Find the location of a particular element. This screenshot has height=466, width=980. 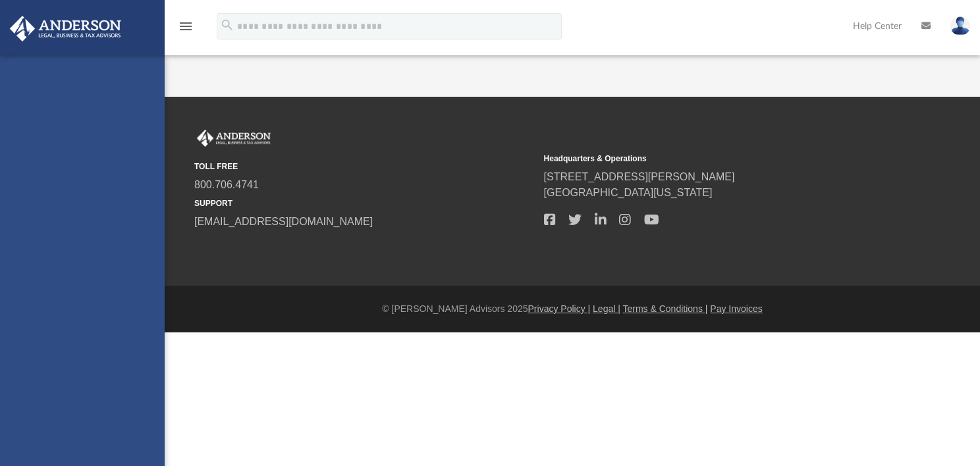

a: Privacy Policy | is located at coordinates (559, 308).